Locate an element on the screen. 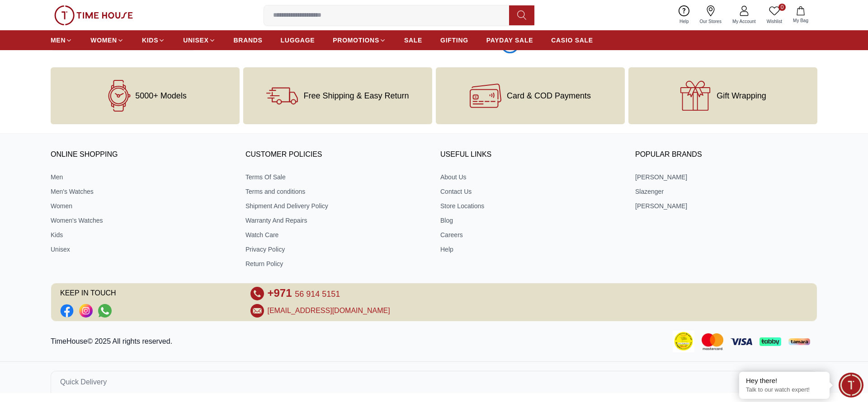 This screenshot has width=868, height=402. span: LUGGAGE is located at coordinates (298, 40).